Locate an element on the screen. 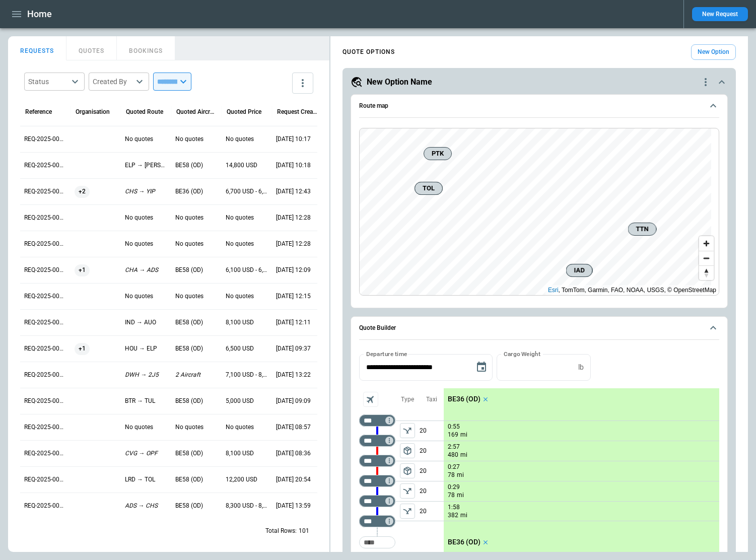 The image size is (756, 560). div: , TomTom, Garmin, FAO, NOAA, USGS, © OpenStreetMap is located at coordinates (632, 291).